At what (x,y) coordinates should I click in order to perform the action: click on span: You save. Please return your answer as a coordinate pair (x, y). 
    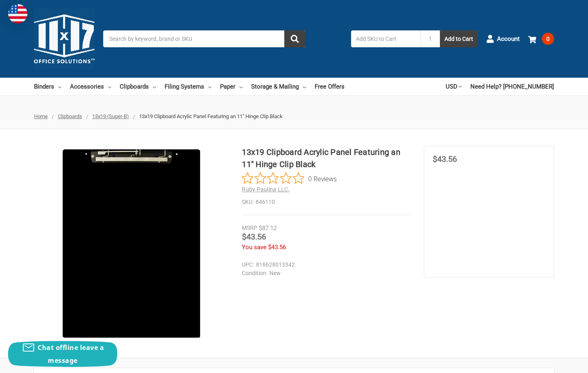
    Looking at the image, I should click on (254, 247).